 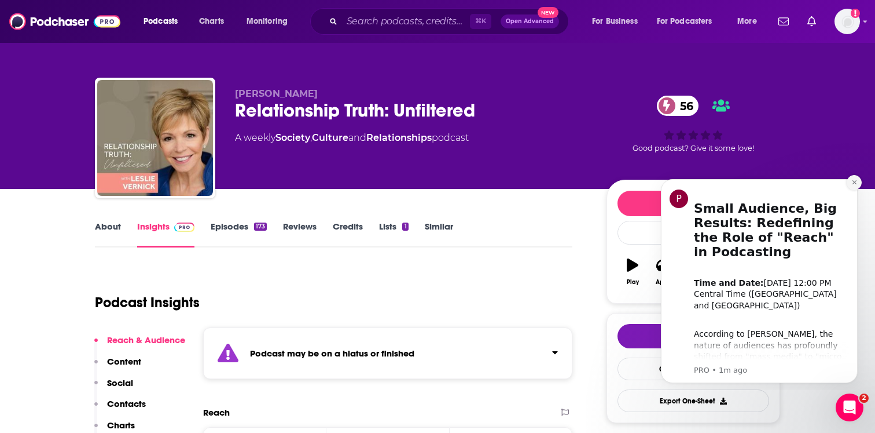 What do you see at coordinates (120, 382) in the screenshot?
I see `p: Social` at bounding box center [120, 382].